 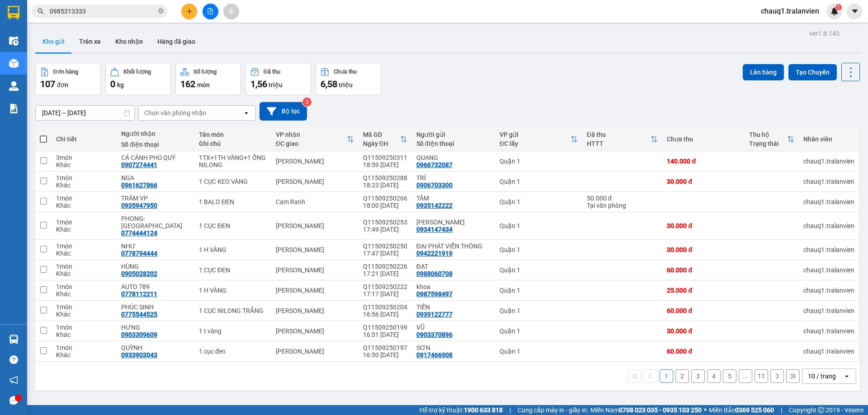 I want to click on span: đơn, so click(x=63, y=85).